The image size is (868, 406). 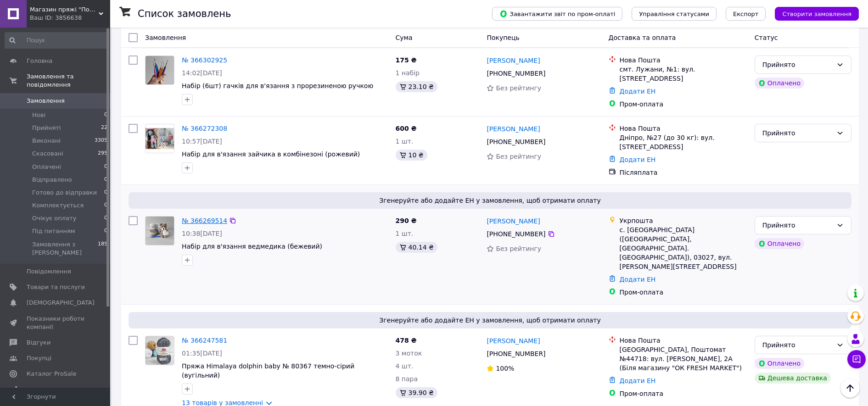 What do you see at coordinates (518, 88) in the screenshot?
I see `span: Без рейтингу` at bounding box center [518, 88].